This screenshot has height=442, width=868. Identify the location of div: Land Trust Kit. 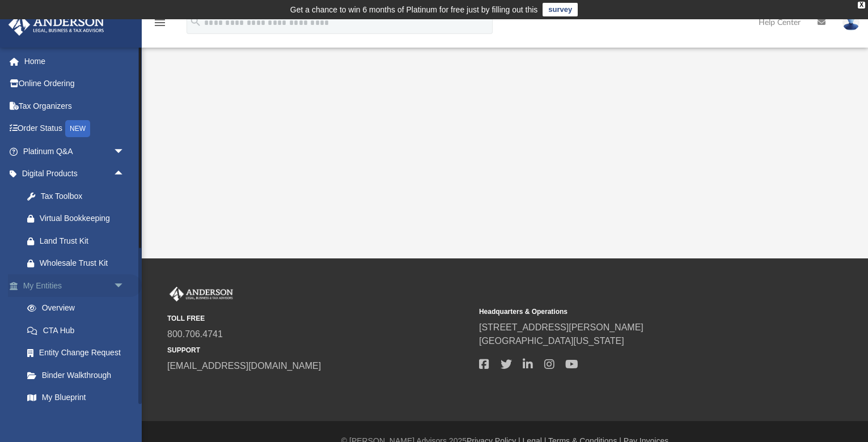
(83, 240).